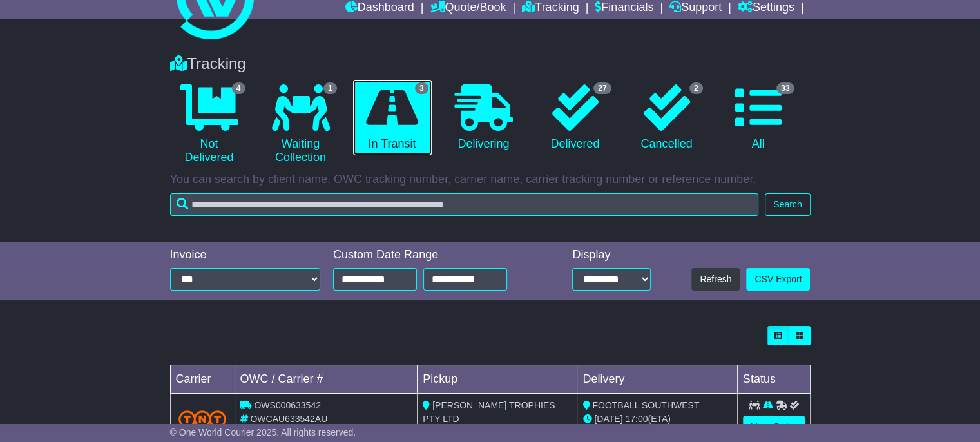 Image resolution: width=980 pixels, height=442 pixels. Describe the element at coordinates (435, 255) in the screenshot. I see `div: Custom Date Range` at that location.